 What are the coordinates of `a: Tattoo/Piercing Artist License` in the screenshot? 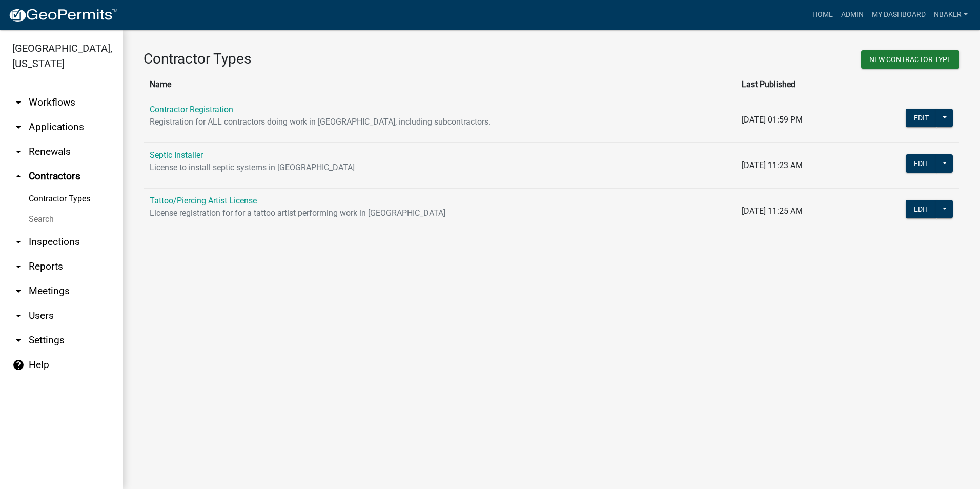 It's located at (203, 201).